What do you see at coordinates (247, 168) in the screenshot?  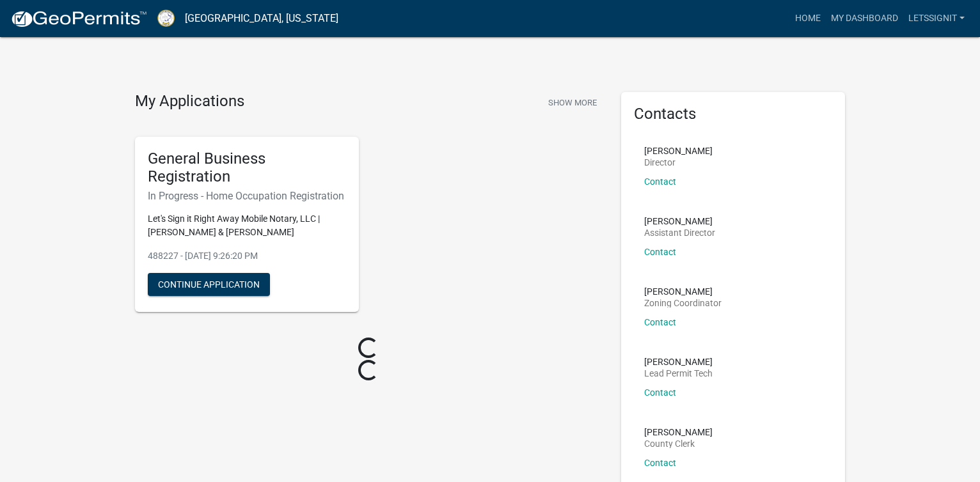 I see `h5: General Business Registration` at bounding box center [247, 168].